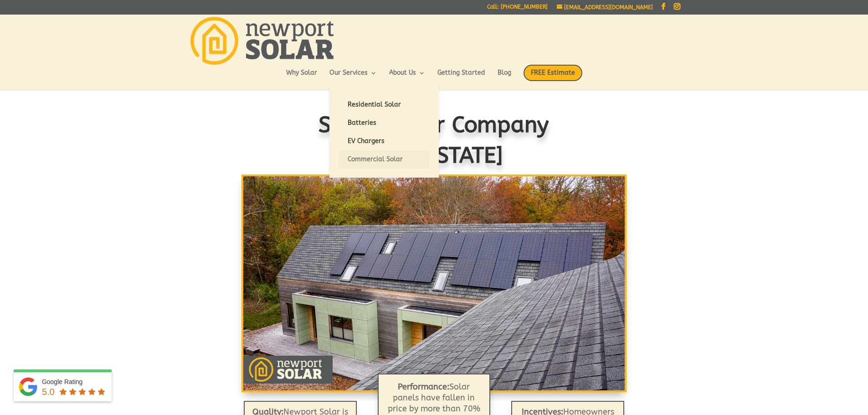 Image resolution: width=868 pixels, height=415 pixels. What do you see at coordinates (553, 77) in the screenshot?
I see `a: FREE Estimate` at bounding box center [553, 77].